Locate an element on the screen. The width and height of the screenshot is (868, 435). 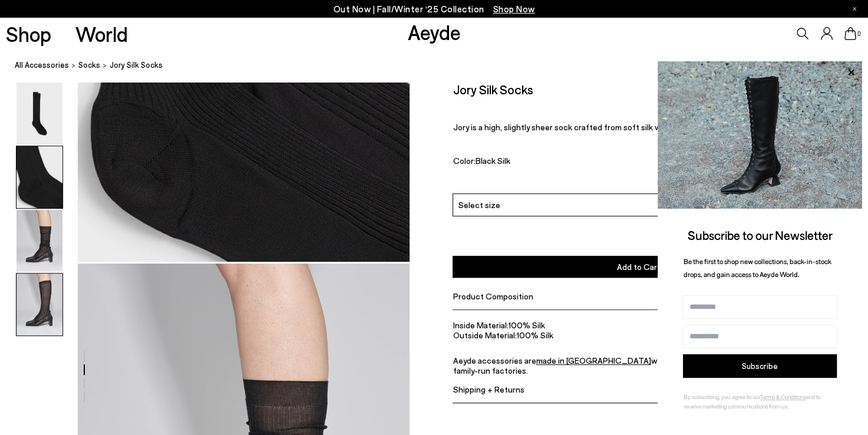
h2: Jory Silk Socks is located at coordinates (492, 89).